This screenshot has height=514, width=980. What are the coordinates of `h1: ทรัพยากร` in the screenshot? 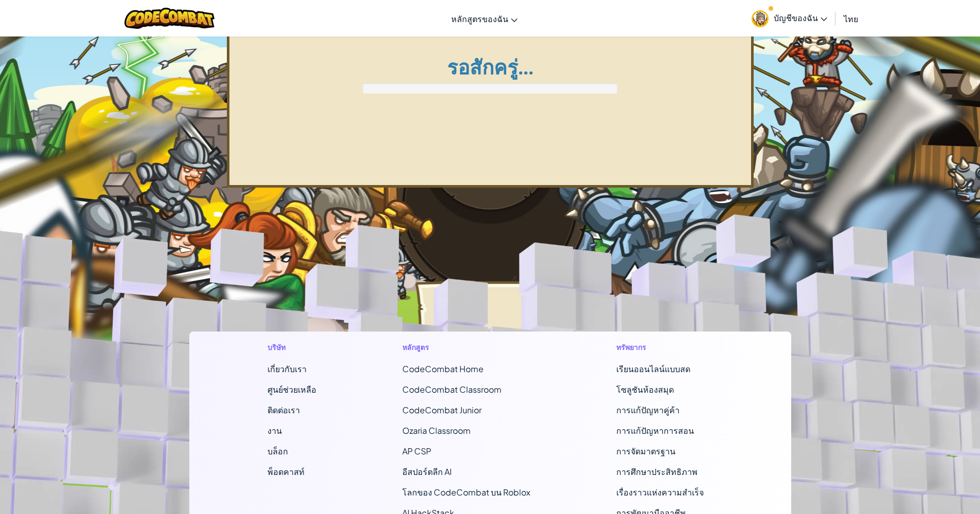 It's located at (664, 348).